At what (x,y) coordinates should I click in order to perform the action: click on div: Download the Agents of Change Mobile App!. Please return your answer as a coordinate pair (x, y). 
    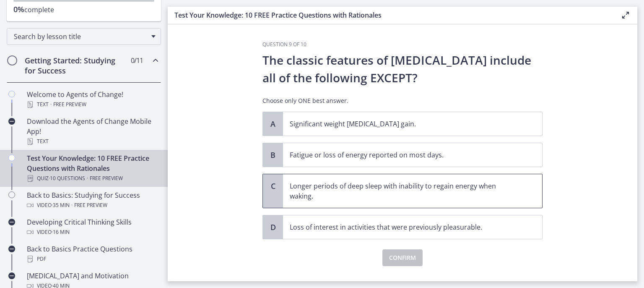
    Looking at the image, I should click on (92, 132).